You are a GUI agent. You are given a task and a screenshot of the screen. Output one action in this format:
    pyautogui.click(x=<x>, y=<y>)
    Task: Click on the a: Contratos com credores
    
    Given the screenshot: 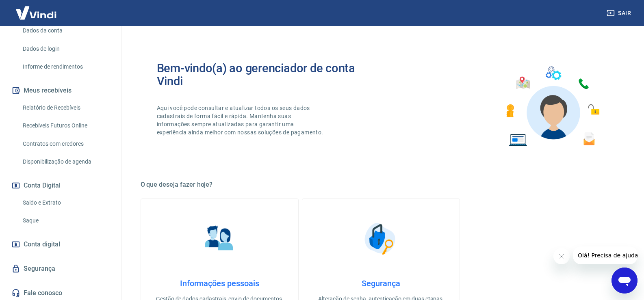 What is the action you would take?
    pyautogui.click(x=66, y=144)
    